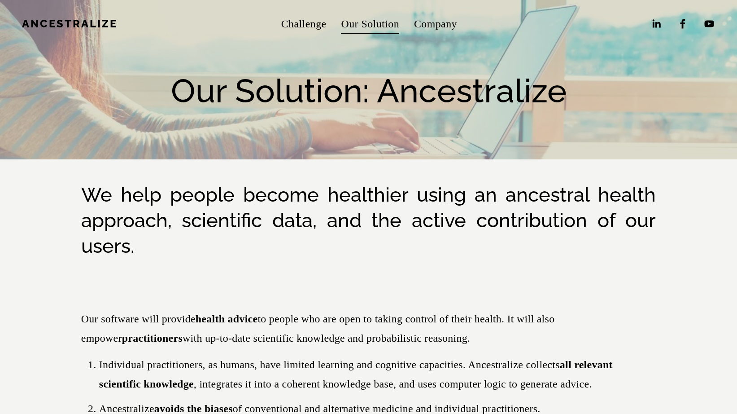 This screenshot has width=737, height=414. What do you see at coordinates (152, 338) in the screenshot?
I see `strong: practitioners` at bounding box center [152, 338].